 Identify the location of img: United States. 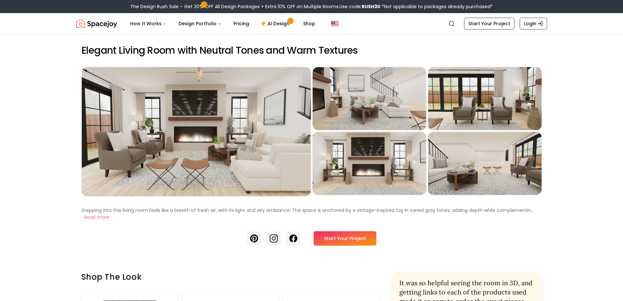
(335, 24).